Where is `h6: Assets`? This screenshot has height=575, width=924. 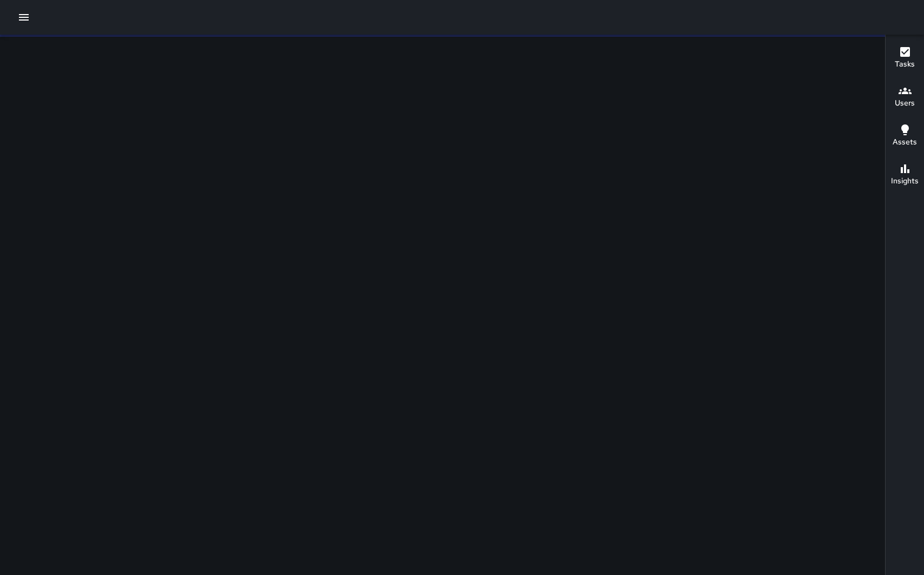
h6: Assets is located at coordinates (905, 142).